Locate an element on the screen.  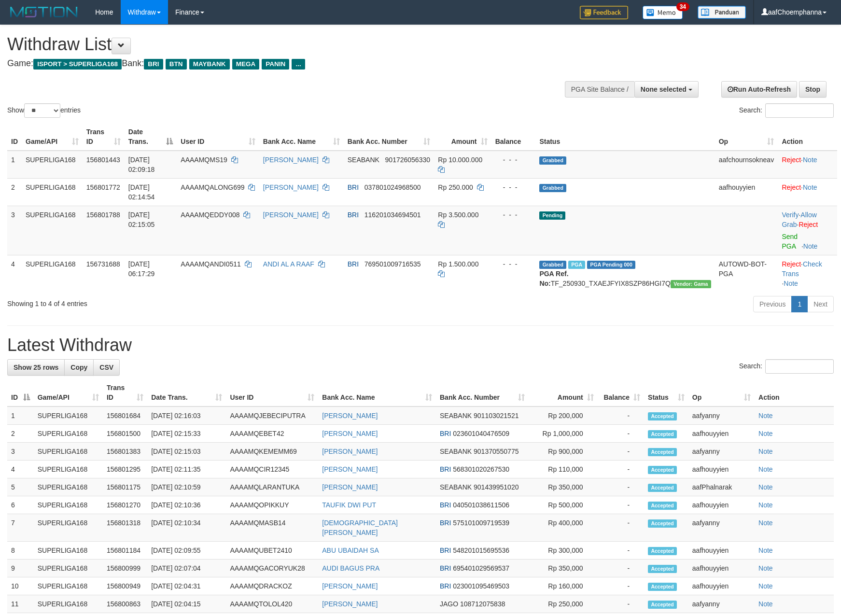
span: None selected is located at coordinates (663, 89).